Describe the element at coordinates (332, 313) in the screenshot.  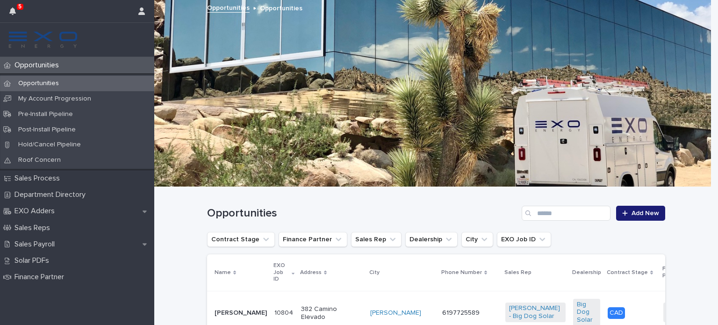
I see `p: 382 Camino Elevado` at that location.